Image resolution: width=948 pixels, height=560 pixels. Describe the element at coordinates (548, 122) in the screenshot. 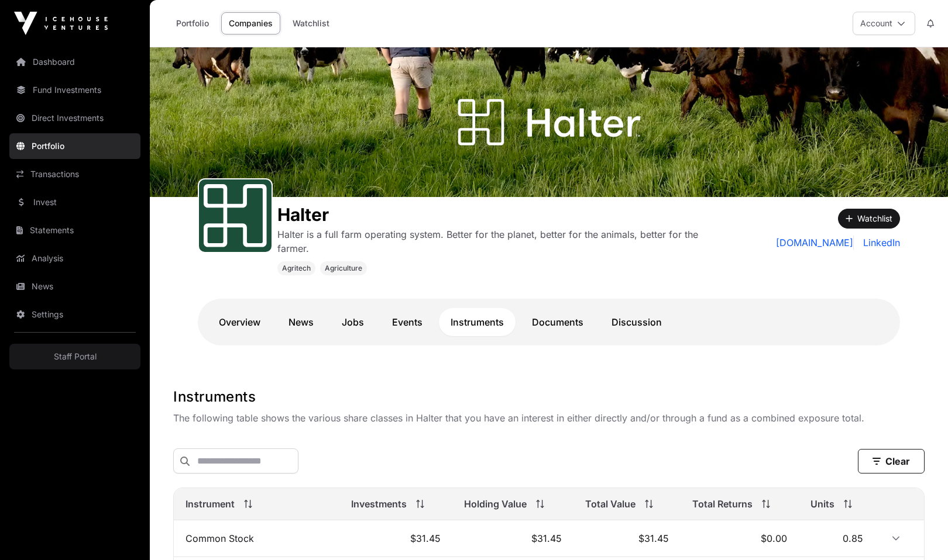

I see `img: Halter` at that location.